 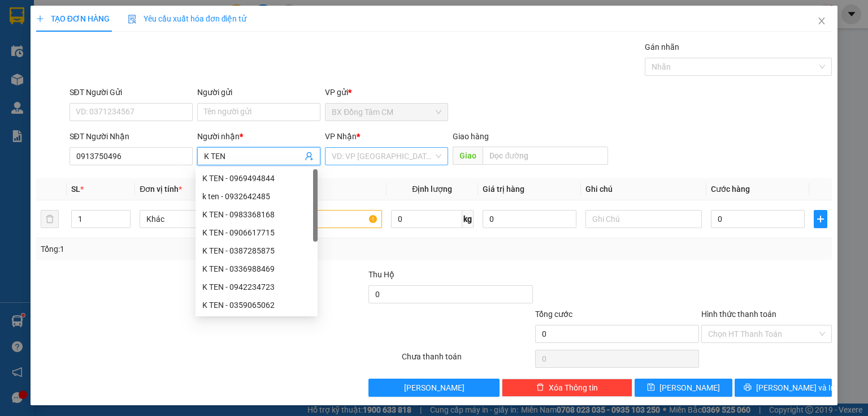 What do you see at coordinates (573, 388) in the screenshot?
I see `span: Xóa Thông tin` at bounding box center [573, 388].